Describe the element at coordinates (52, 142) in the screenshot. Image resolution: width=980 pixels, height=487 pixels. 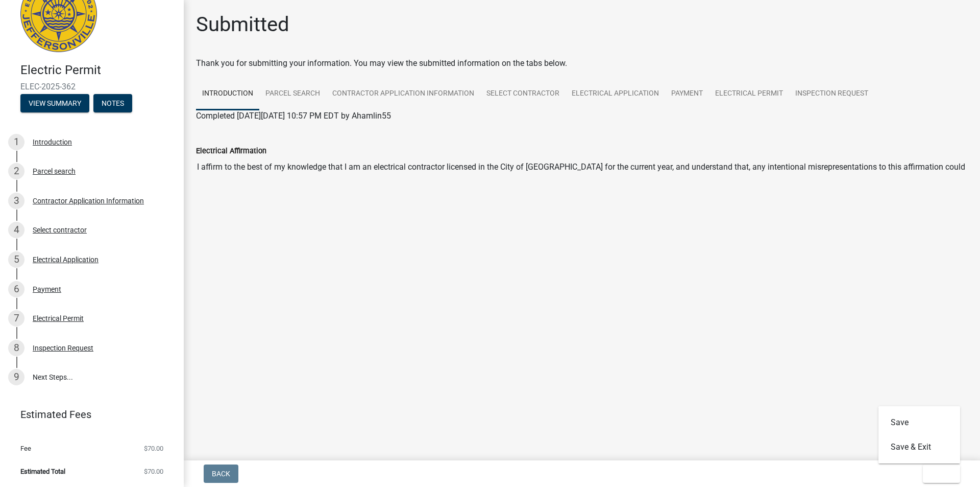
I see `div: Introduction` at that location.